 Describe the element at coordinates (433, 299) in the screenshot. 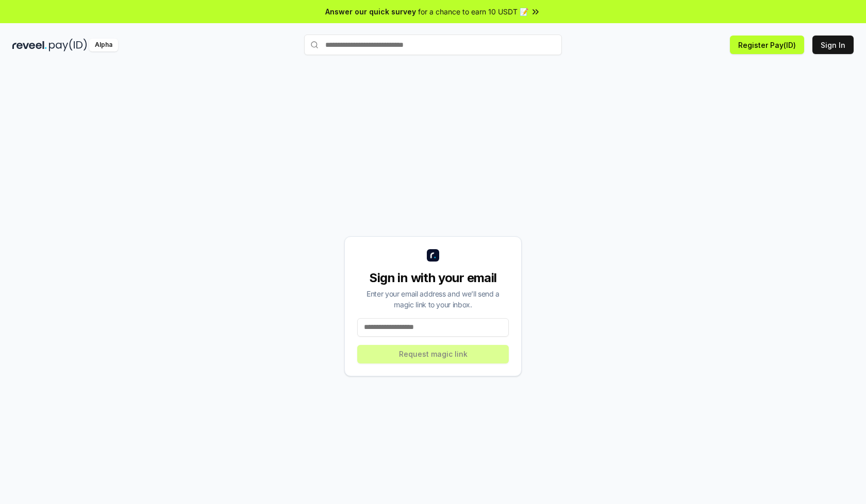

I see `div: Enter your email address and we’ll send a magic link to your inbox.` at that location.